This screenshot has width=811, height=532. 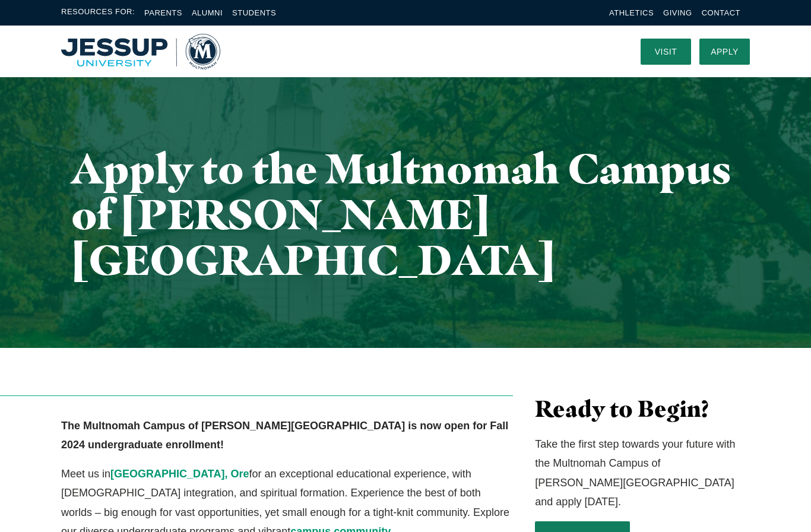 I want to click on a: Visit, so click(x=666, y=52).